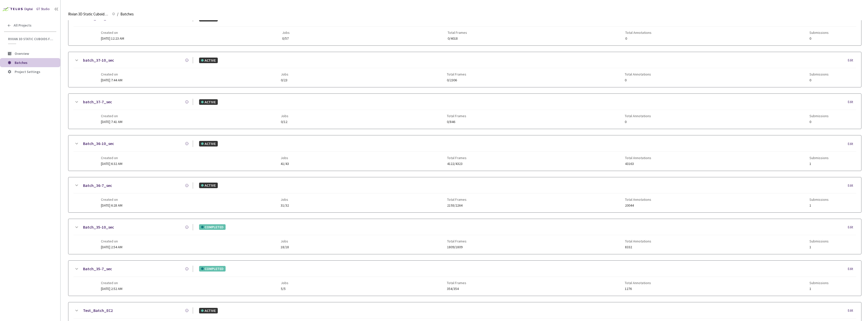 This screenshot has height=321, width=868. What do you see at coordinates (284, 205) in the screenshot?
I see `span: 31/32` at bounding box center [284, 205].